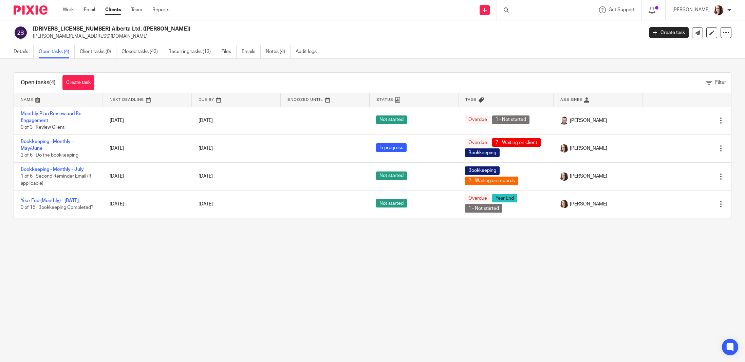 The image size is (745, 362). What do you see at coordinates (21, 33) in the screenshot?
I see `img: svg%3E` at bounding box center [21, 33].